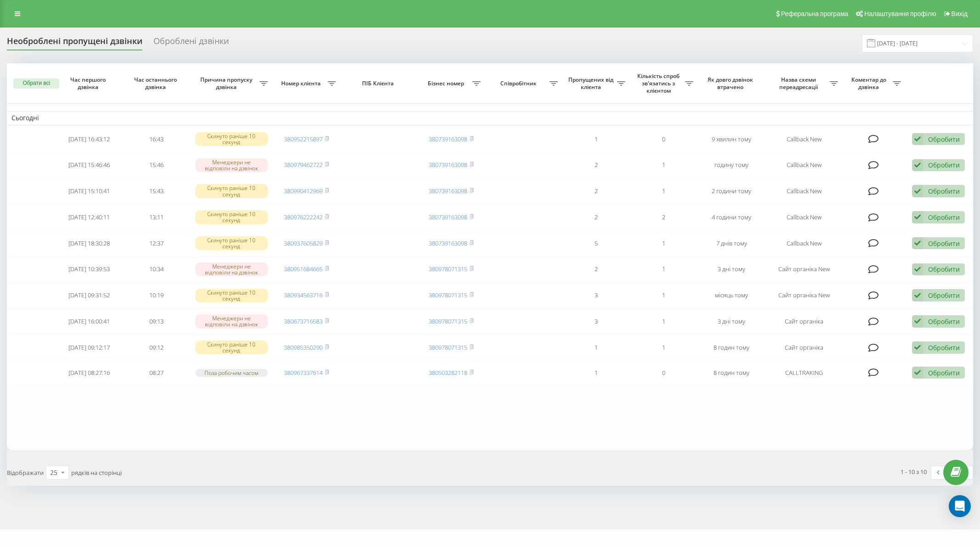 The width and height of the screenshot is (980, 547). What do you see at coordinates (731, 269) in the screenshot?
I see `td: 3 дні тому` at bounding box center [731, 269].